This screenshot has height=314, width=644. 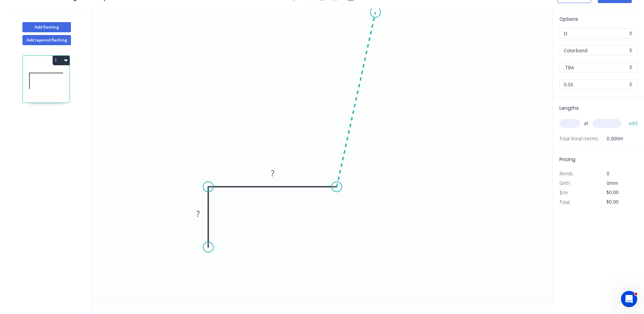 I want to click on input: Price level, so click(x=596, y=33).